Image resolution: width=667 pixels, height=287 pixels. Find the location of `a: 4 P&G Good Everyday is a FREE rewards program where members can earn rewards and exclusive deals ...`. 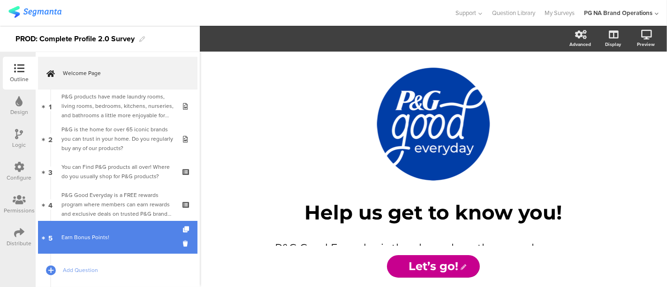

a: 4 P&G Good Everyday is a FREE rewards program where members can earn rewards and exclusive deals ... is located at coordinates (118, 204).